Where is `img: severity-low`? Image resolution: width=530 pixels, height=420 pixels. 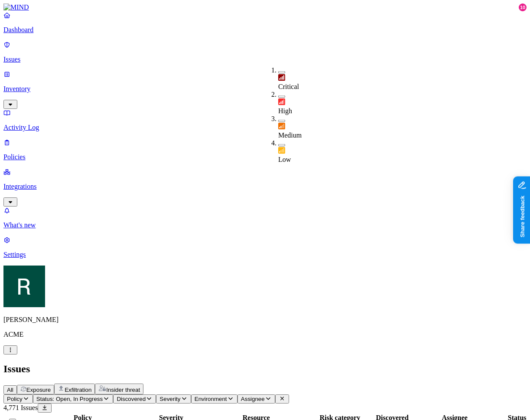 img: severity-low is located at coordinates (282, 150).